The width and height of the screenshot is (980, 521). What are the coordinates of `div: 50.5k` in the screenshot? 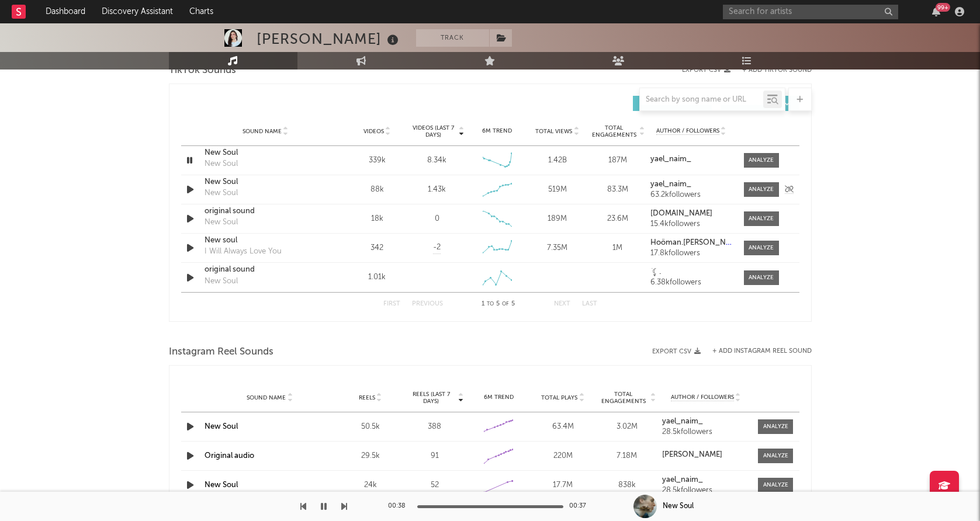 It's located at (370, 427).